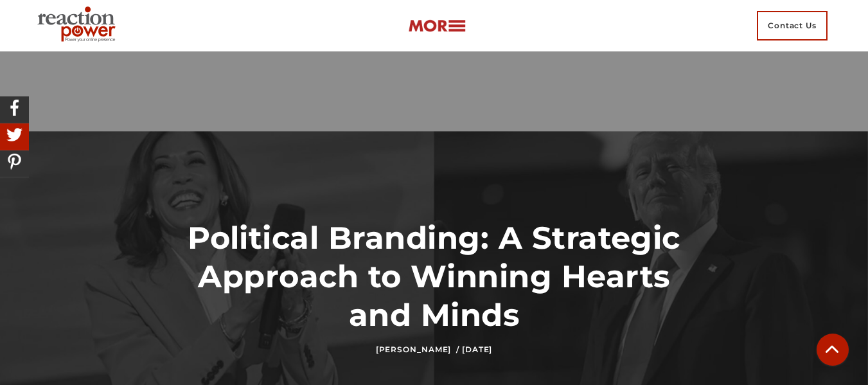 The image size is (868, 385). What do you see at coordinates (434, 277) in the screenshot?
I see `h1: Political Branding: A Strategic Approach to Winning Hearts and Minds` at bounding box center [434, 277].